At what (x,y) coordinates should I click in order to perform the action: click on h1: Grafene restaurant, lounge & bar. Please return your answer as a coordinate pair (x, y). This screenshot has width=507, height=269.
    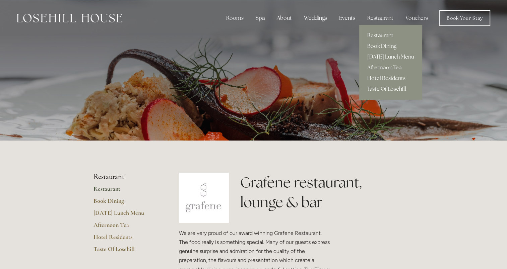
    Looking at the image, I should click on (327, 193).